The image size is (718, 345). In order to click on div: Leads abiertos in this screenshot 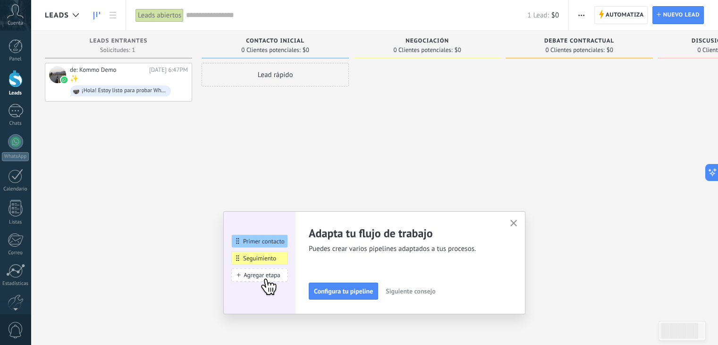, I will do `click(160, 15)`.